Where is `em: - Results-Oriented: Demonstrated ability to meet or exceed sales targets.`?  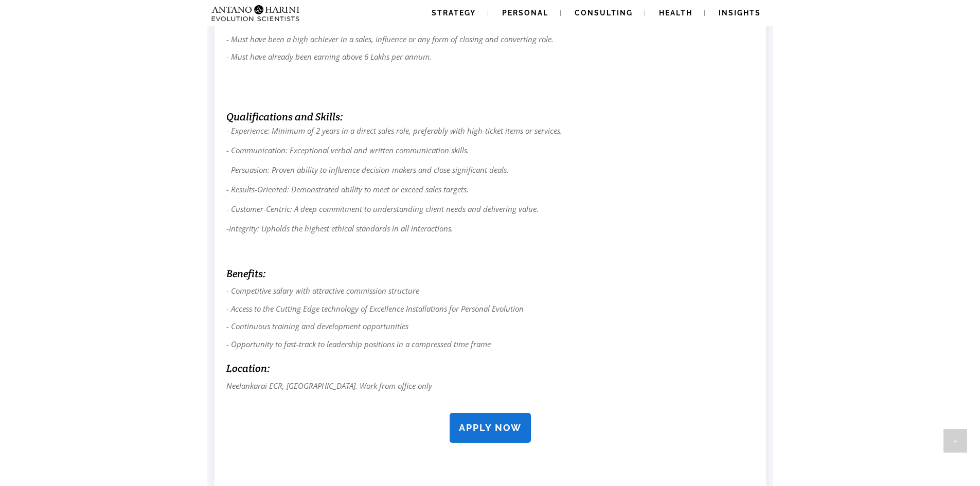
em: - Results-Oriented: Demonstrated ability to meet or exceed sales targets. is located at coordinates (347, 189).